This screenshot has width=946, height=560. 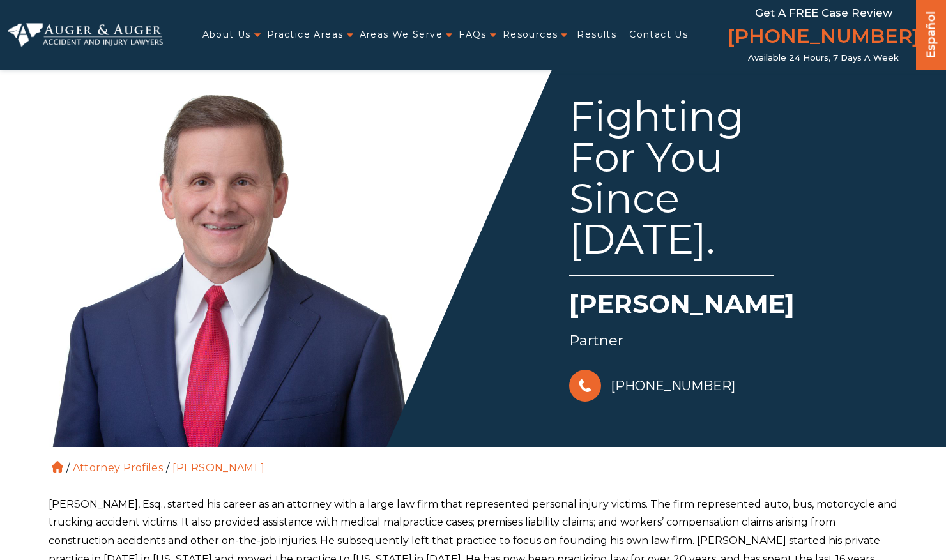 I want to click on a: Resources, so click(x=530, y=35).